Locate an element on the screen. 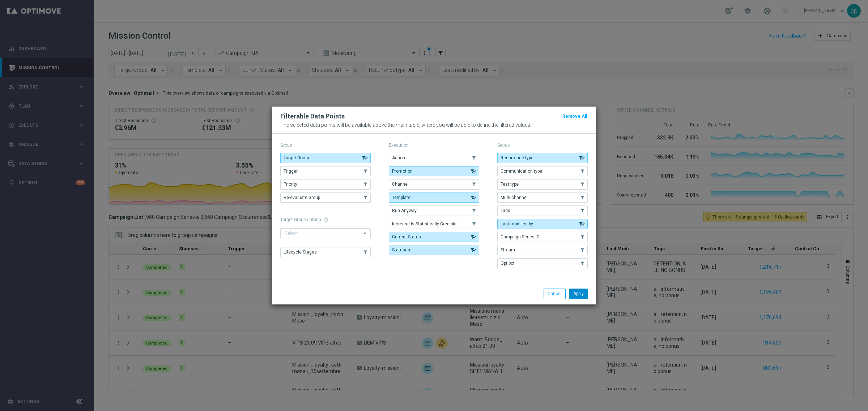 The image size is (868, 411). button: Last modified by is located at coordinates (542, 224).